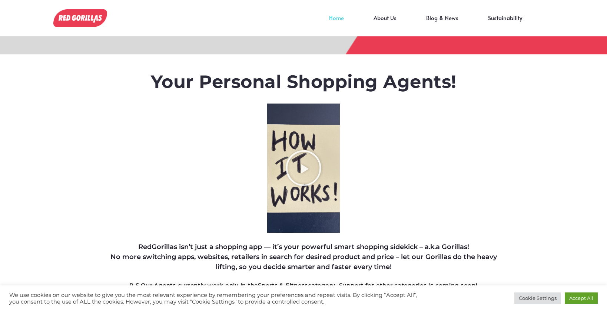 The image size is (607, 311). I want to click on strong: P.S., so click(135, 285).